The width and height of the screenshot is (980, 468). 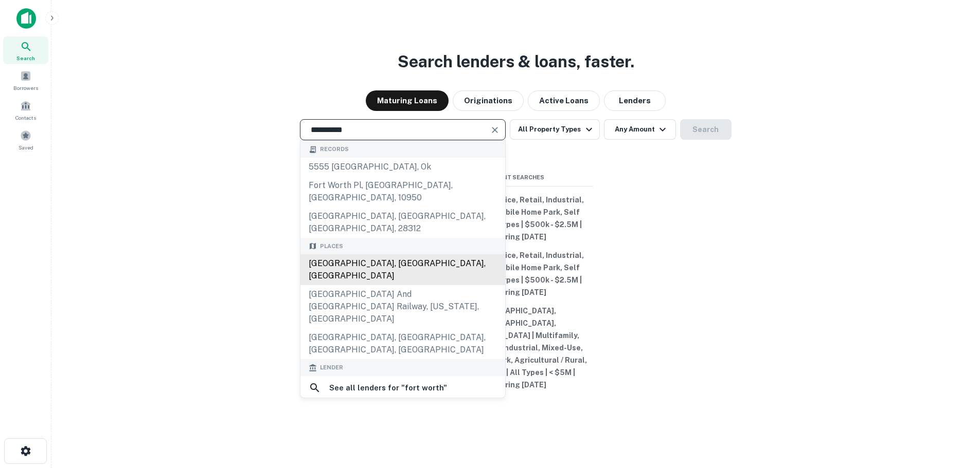 I want to click on a: Saved, so click(x=26, y=139).